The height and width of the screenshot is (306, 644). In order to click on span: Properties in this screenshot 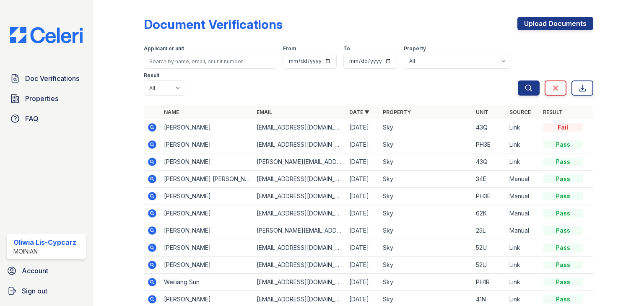, I will do `click(42, 98)`.